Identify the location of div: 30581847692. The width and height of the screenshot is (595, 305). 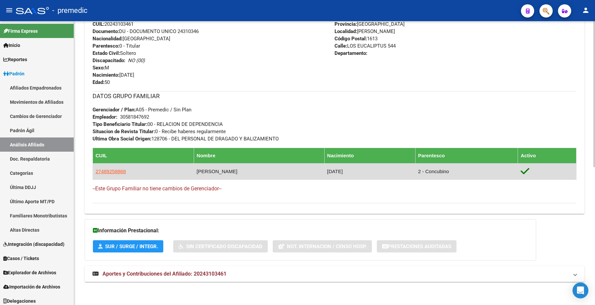
(134, 117).